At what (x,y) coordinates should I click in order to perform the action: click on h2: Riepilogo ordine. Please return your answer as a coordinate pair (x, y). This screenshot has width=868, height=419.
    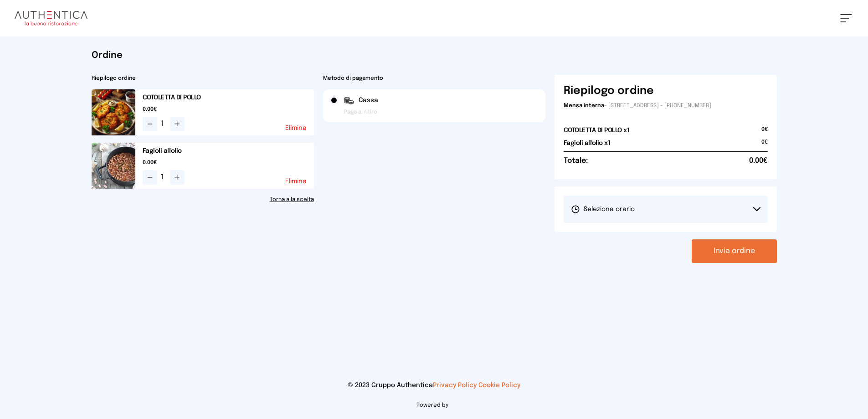
    Looking at the image, I should click on (203, 78).